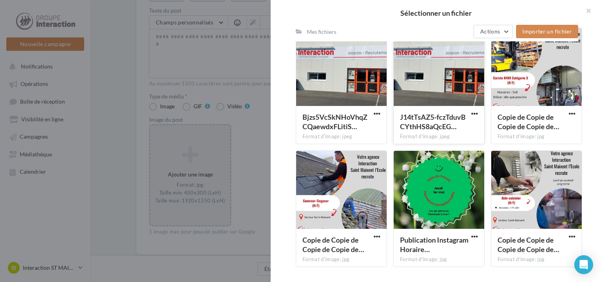 This screenshot has height=282, width=601. What do you see at coordinates (335, 121) in the screenshot?
I see `span: Bjzs5VcSkNHoVhqZCQaewdxFLitiSLH5y_5uy6y9AR_czyd9m9ovbk3U59t66F7-ofDadRzZxPaQDuFVVg=s0` at bounding box center [335, 121].